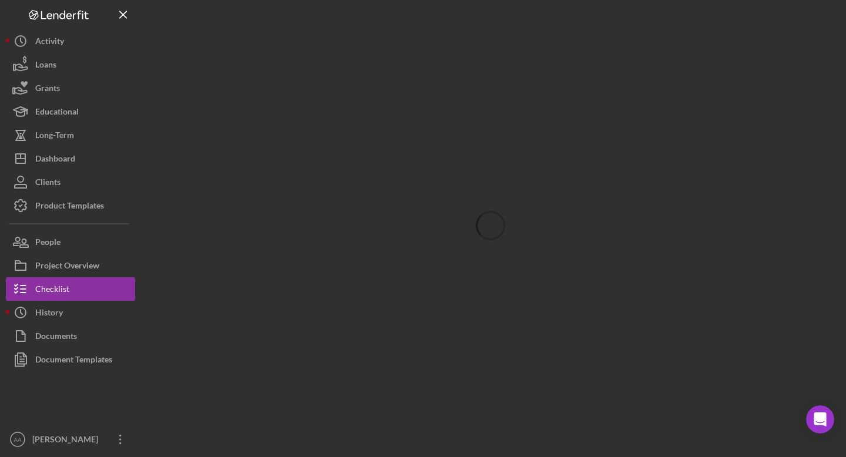  What do you see at coordinates (69, 207) in the screenshot?
I see `div: Product Templates` at bounding box center [69, 207].